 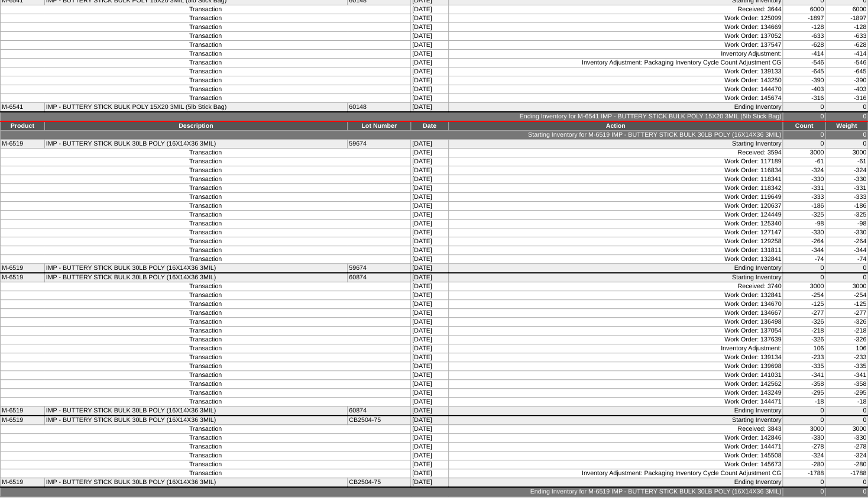 What do you see at coordinates (804, 259) in the screenshot?
I see `td: -74` at bounding box center [804, 259].